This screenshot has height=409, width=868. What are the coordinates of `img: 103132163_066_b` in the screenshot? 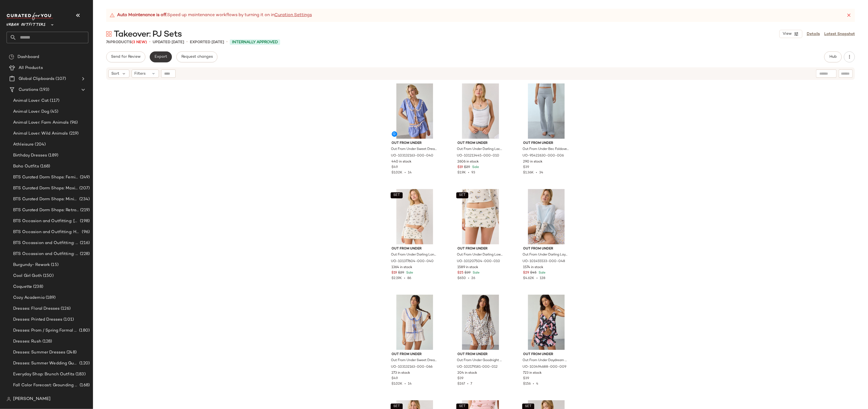 It's located at (415, 322).